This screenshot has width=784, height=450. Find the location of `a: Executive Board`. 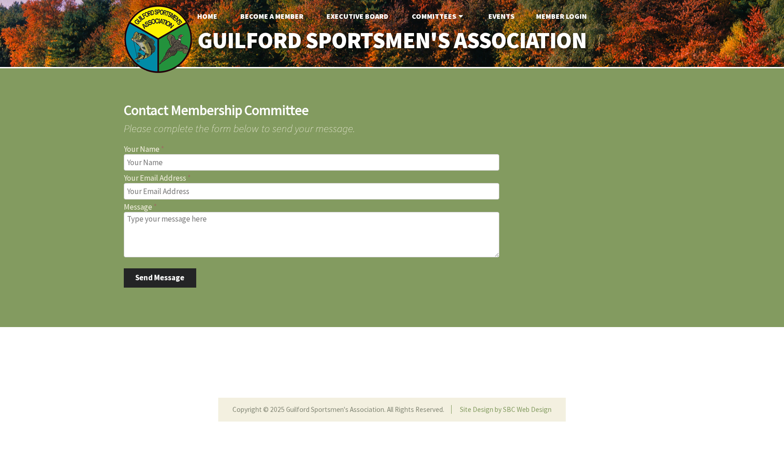

a: Executive Board is located at coordinates (357, 16).